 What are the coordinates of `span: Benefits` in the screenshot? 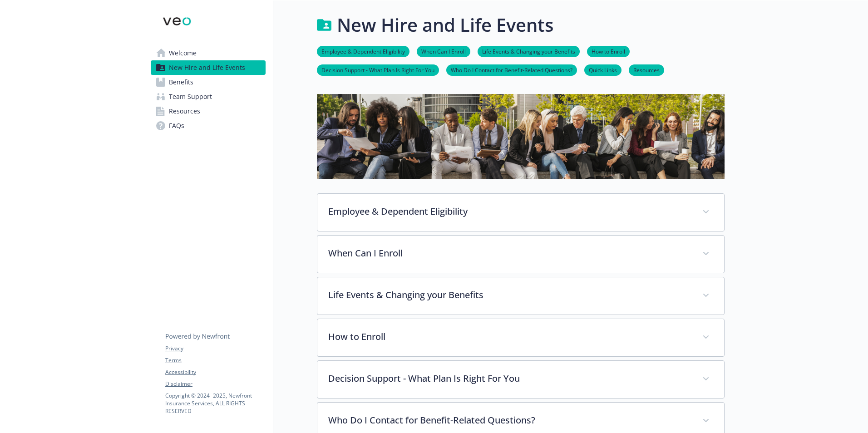 It's located at (181, 82).